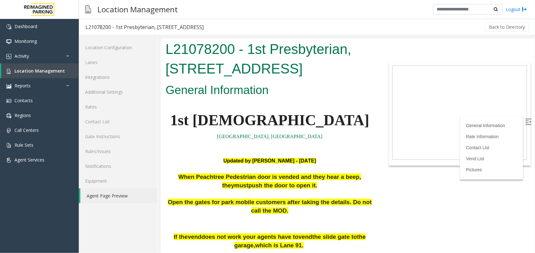 The height and width of the screenshot is (253, 535). What do you see at coordinates (29, 159) in the screenshot?
I see `span: Agent Services` at bounding box center [29, 159].